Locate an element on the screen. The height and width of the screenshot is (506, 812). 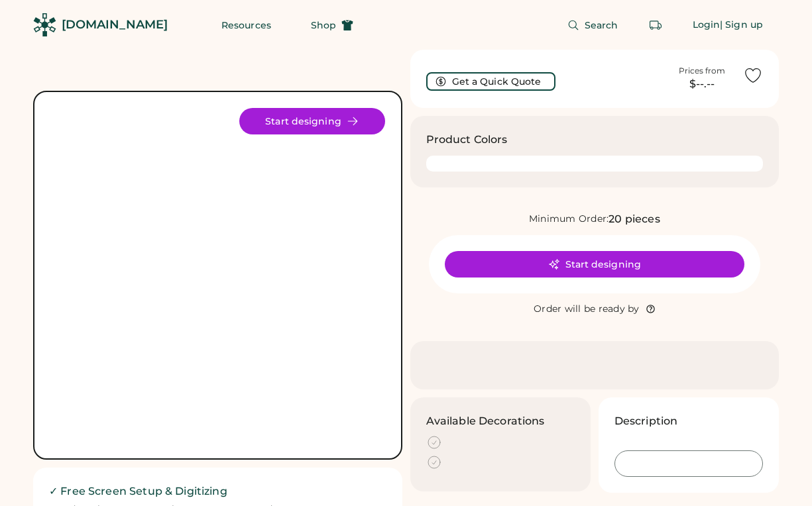
img: Rendered Logo - Screens is located at coordinates (45, 24).